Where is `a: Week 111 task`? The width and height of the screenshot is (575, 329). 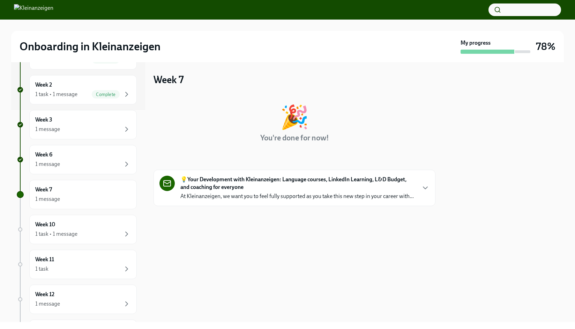 a: Week 111 task is located at coordinates (77, 264).